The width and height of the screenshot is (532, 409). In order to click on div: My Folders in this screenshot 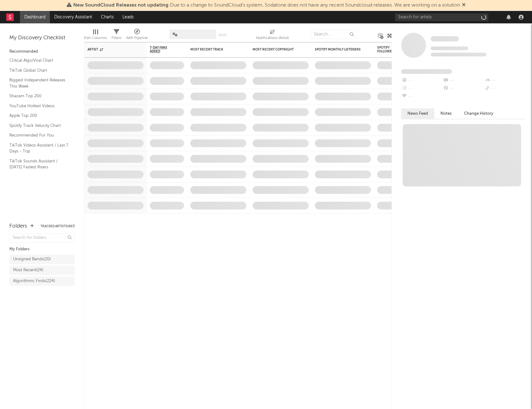, I will do `click(42, 250)`.